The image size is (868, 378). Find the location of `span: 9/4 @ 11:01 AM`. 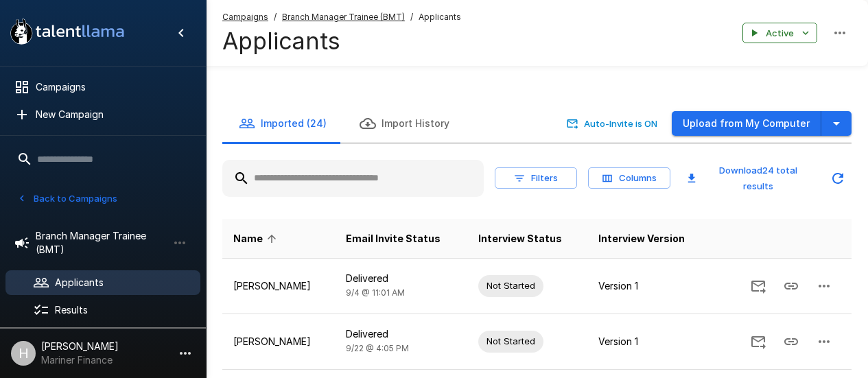

span: 9/4 @ 11:01 AM is located at coordinates (375, 292).